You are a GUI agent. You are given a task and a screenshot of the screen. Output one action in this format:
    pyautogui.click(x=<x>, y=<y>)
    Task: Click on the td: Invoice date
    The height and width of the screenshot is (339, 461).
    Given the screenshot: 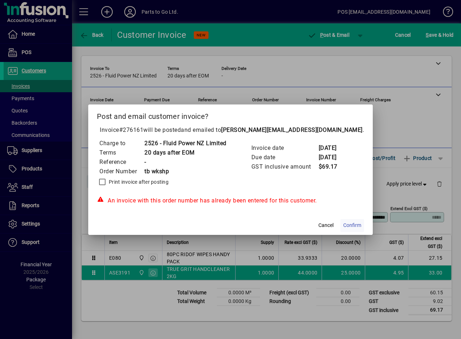 What is the action you would take?
    pyautogui.click(x=285, y=148)
    